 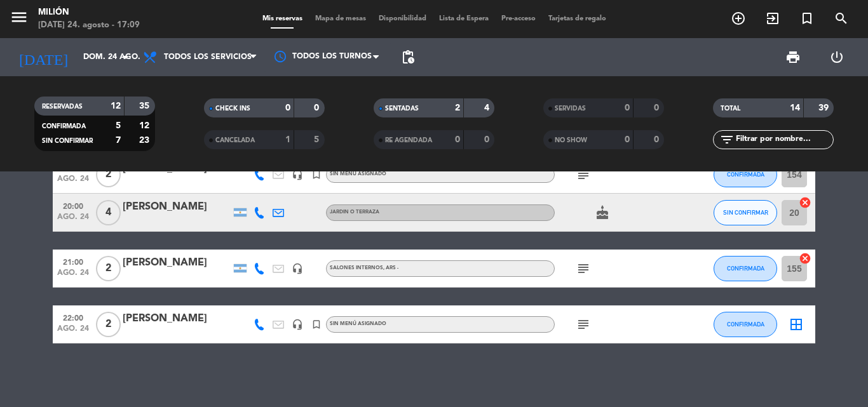 I want to click on span: SENTADAS, so click(x=402, y=109).